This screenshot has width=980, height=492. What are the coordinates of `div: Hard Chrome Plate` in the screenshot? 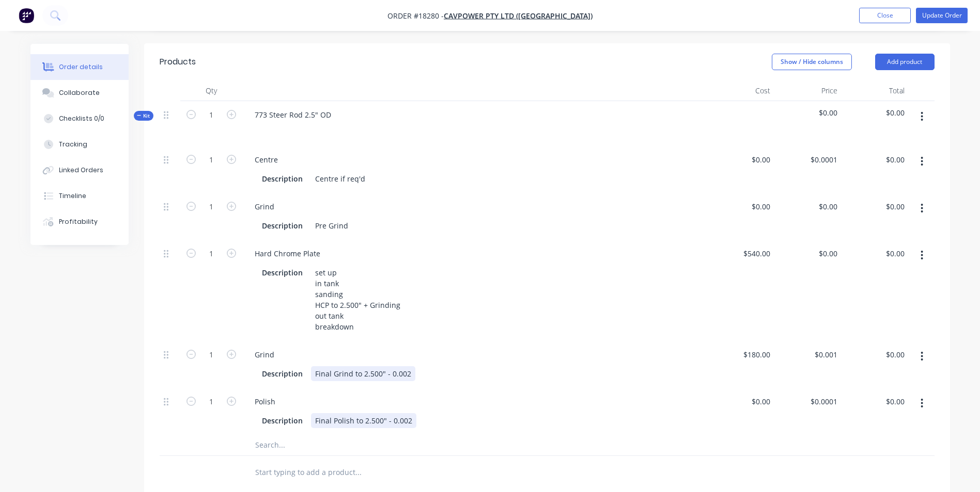 It's located at (287, 253).